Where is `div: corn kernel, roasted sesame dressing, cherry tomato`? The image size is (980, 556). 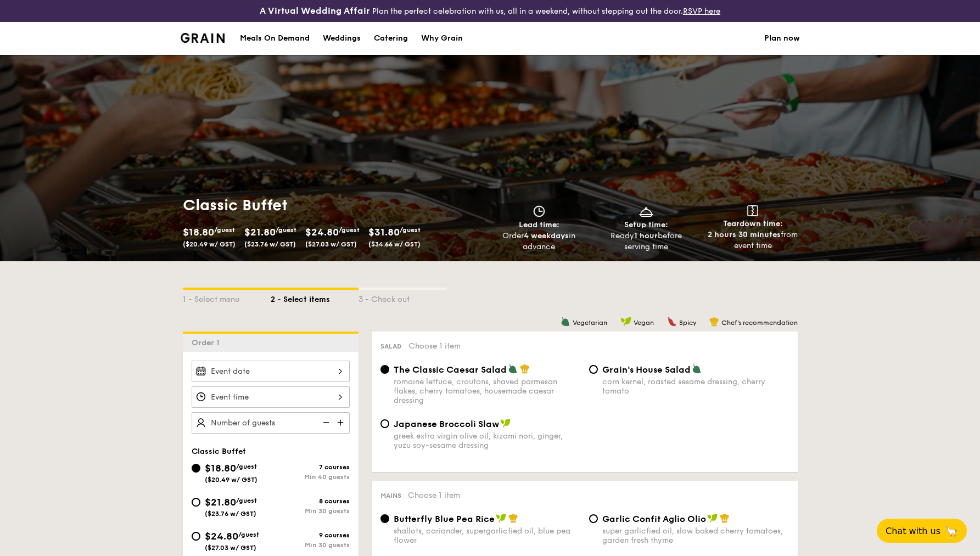
div: corn kernel, roasted sesame dressing, cherry tomato is located at coordinates (695, 386).